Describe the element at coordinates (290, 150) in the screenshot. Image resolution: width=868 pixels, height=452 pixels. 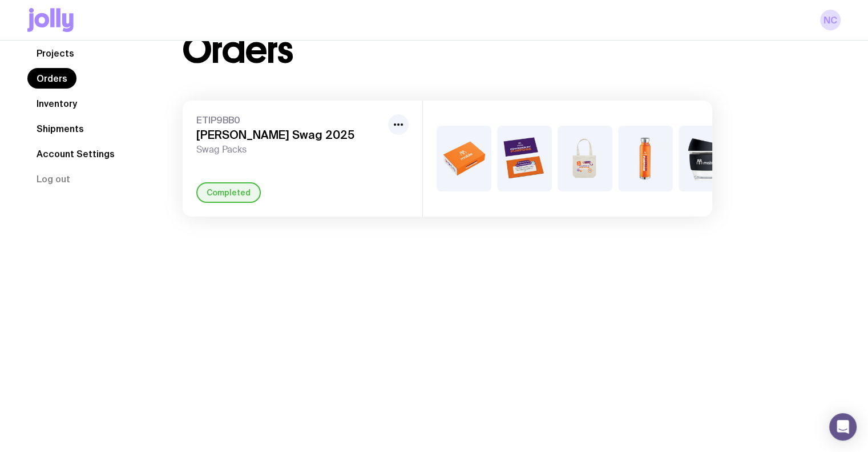
I see `span: Swag Packs` at that location.